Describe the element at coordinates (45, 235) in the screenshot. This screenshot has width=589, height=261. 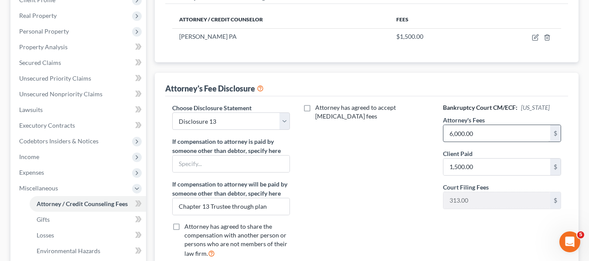
I see `span: Losses` at that location.